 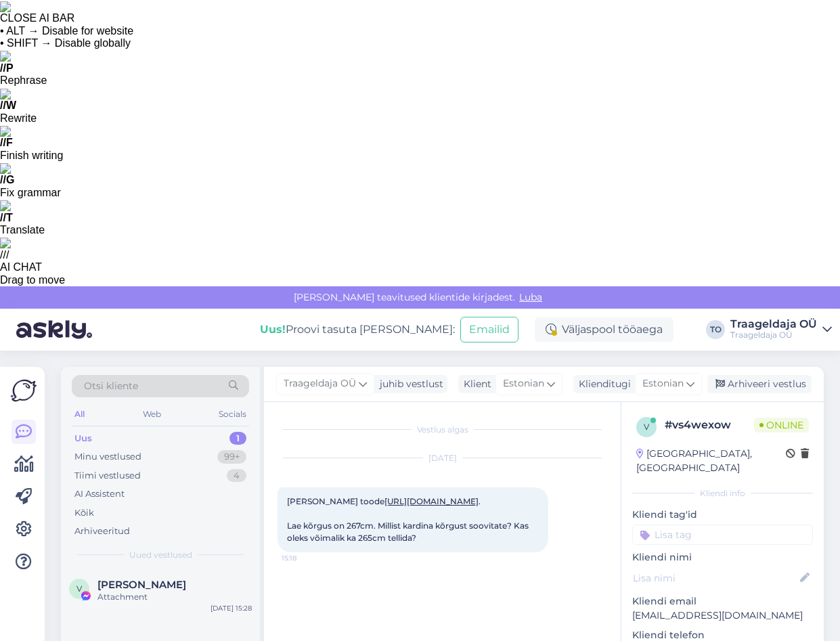 I want to click on div: Arhiveeritud, so click(x=102, y=531).